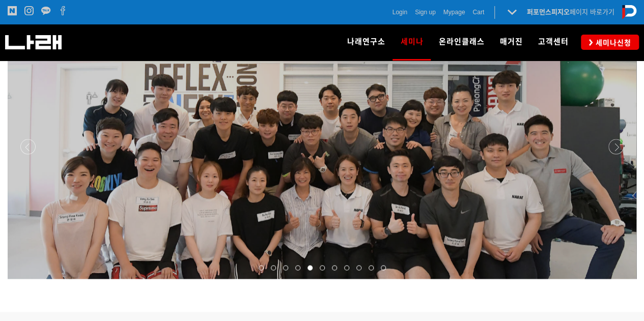 This screenshot has width=644, height=321. What do you see at coordinates (399, 12) in the screenshot?
I see `a: Login` at bounding box center [399, 12].